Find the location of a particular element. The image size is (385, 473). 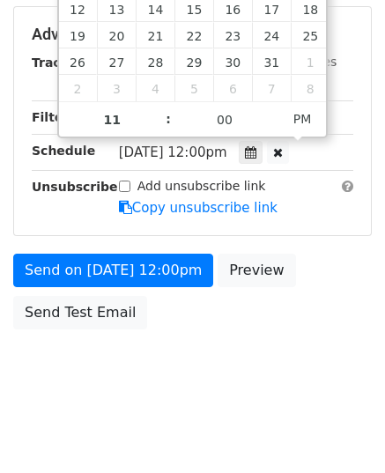

a: Send Test Email is located at coordinates (80, 313).